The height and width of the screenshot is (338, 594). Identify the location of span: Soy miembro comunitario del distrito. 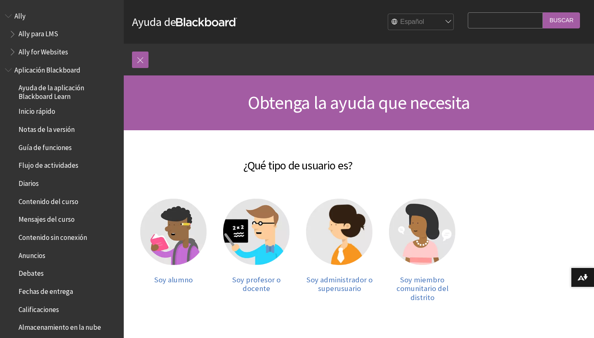
(422, 289).